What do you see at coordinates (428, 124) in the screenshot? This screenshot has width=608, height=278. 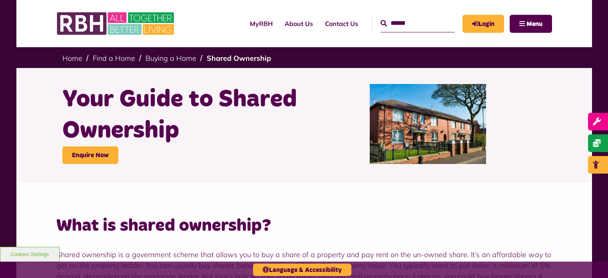 I see `img: Belton Avenue` at bounding box center [428, 124].